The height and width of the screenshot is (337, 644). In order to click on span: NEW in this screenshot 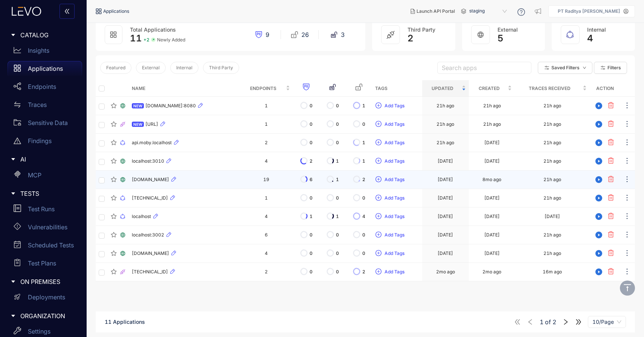, I will do `click(138, 124)`.